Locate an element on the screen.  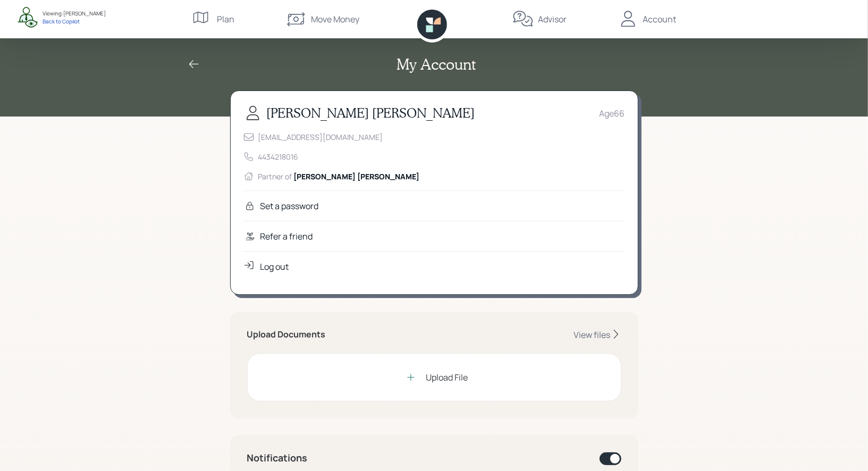
h5: Upload Documents is located at coordinates (286, 334).